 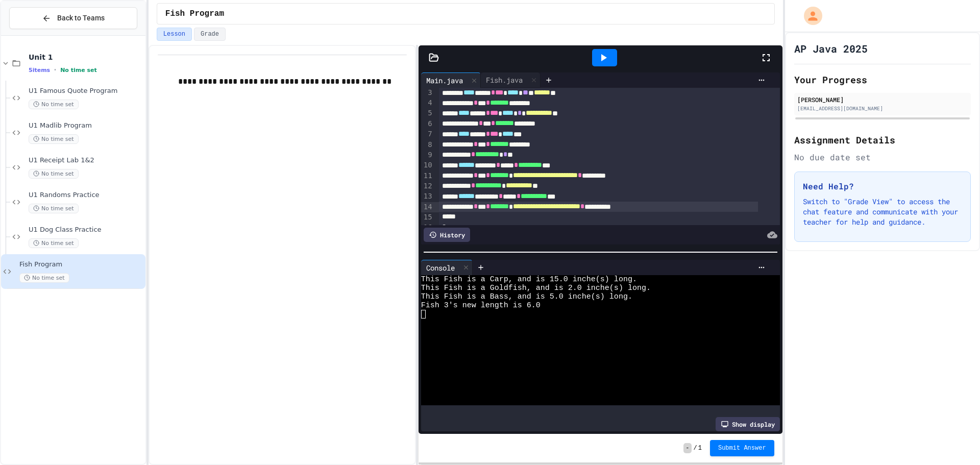 I want to click on div: 3, so click(x=427, y=93).